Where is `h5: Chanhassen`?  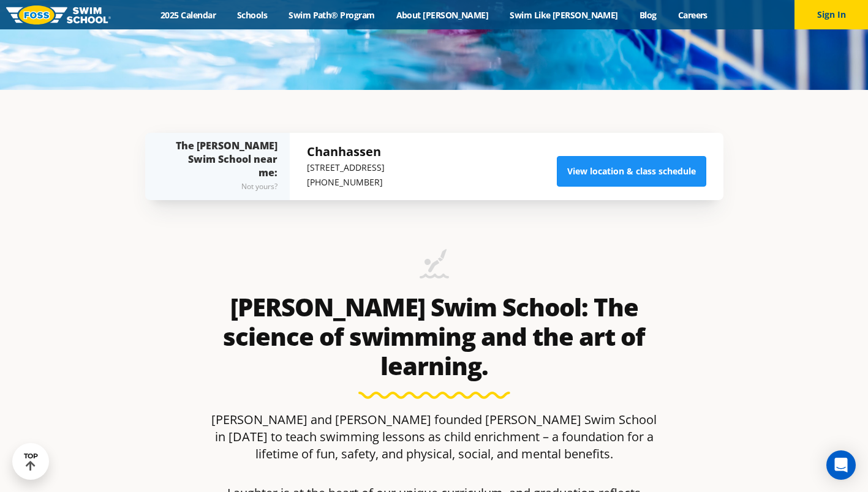 h5: Chanhassen is located at coordinates (345, 152).